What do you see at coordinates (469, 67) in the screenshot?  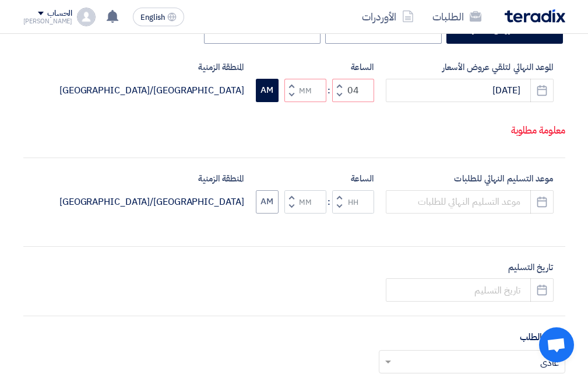 I see `label: الموعد النهائي لتلقي عروض الأسعار` at bounding box center [469, 67].